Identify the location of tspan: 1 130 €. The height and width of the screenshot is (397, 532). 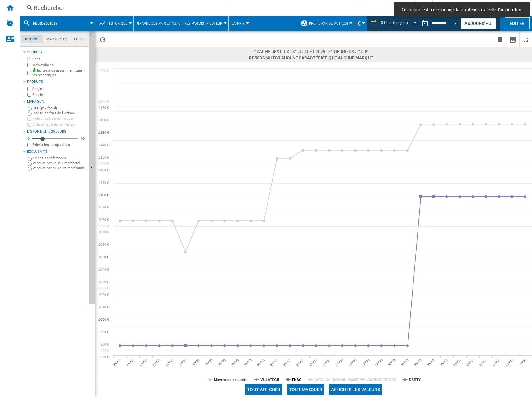
(104, 158).